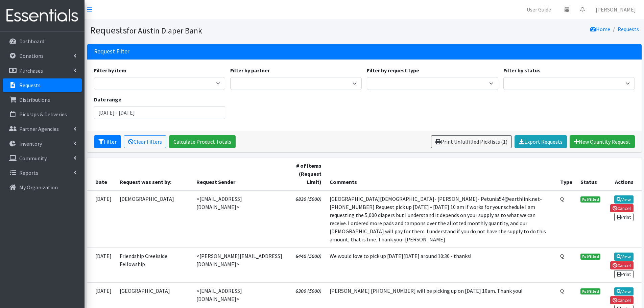 This screenshot has height=308, width=644. Describe the element at coordinates (38, 187) in the screenshot. I see `p: My Organization` at that location.